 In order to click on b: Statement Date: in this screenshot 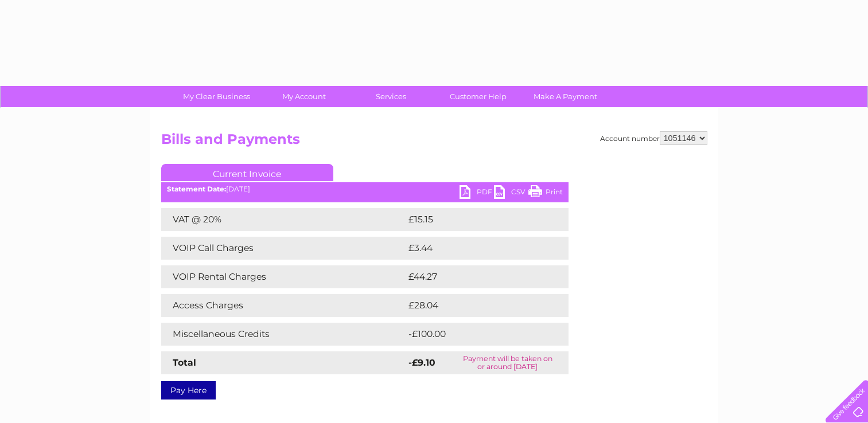, I will do `click(197, 189)`.